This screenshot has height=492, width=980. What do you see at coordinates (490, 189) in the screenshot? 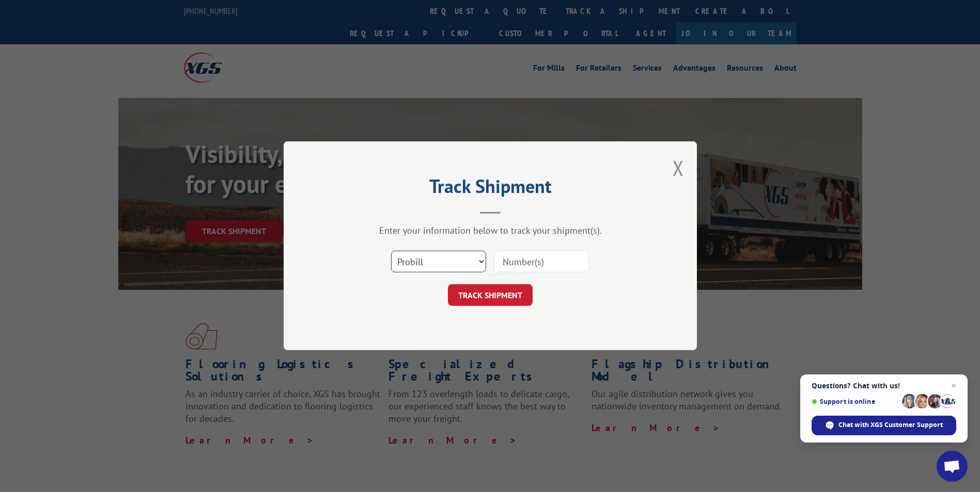
I see `h2: Track Shipment` at bounding box center [490, 189].